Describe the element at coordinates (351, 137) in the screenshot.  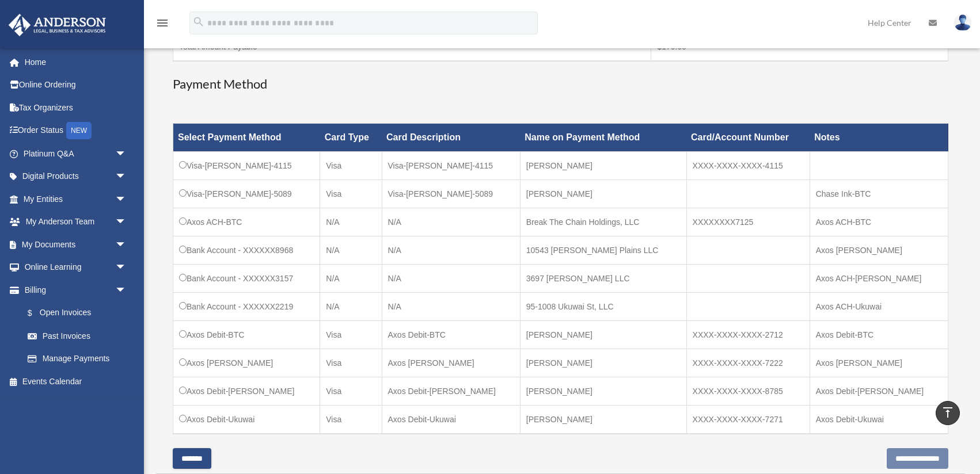
I see `th: Card Type` at that location.